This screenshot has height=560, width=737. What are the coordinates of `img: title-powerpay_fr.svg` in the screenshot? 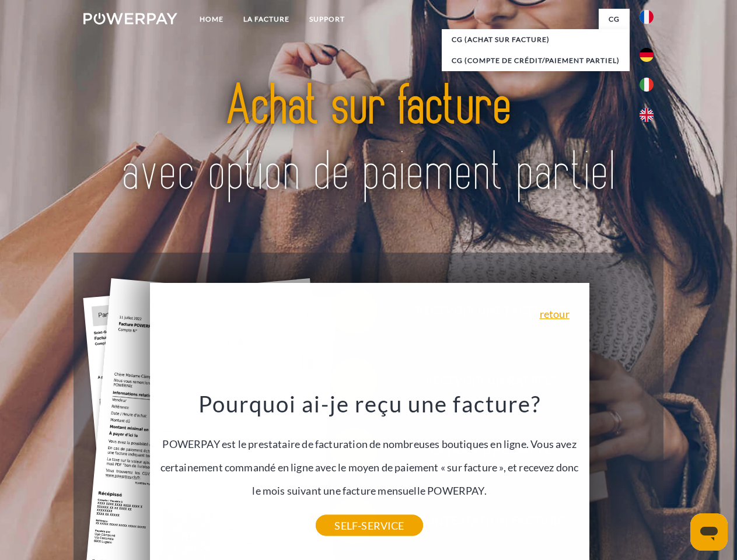 It's located at (368, 140).